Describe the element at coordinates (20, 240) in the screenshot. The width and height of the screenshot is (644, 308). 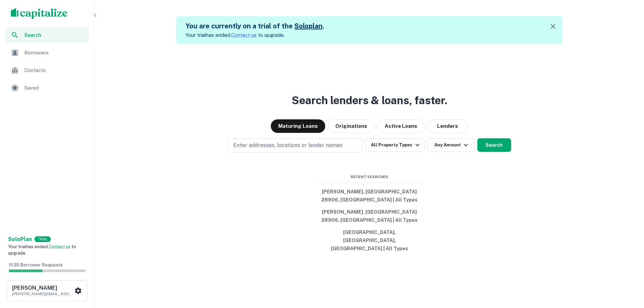
I see `a: SoloPlan` at that location.